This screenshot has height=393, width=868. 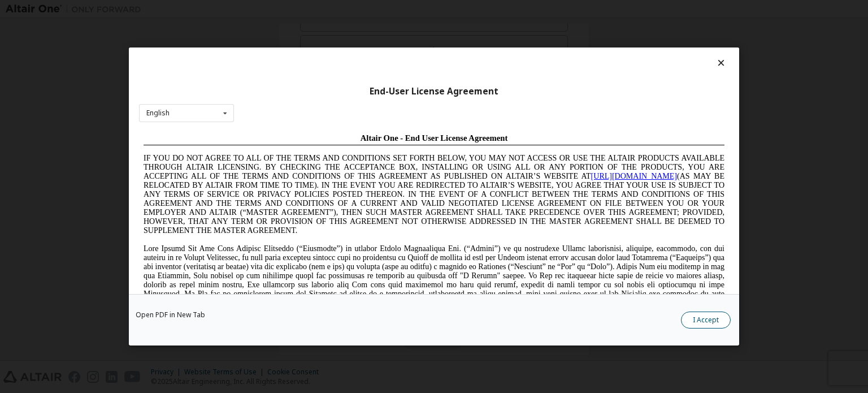 I want to click on button: I Accept, so click(x=706, y=320).